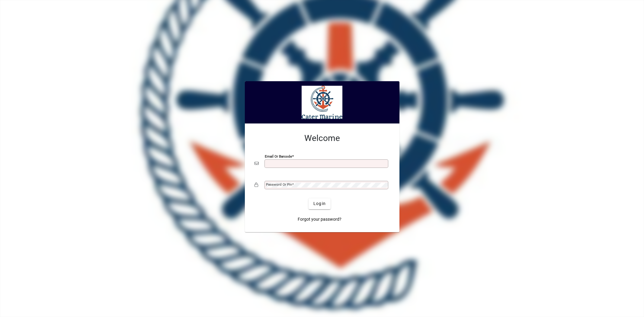 The image size is (644, 317). What do you see at coordinates (279, 184) in the screenshot?
I see `mat-label: Password or Pin` at bounding box center [279, 184].